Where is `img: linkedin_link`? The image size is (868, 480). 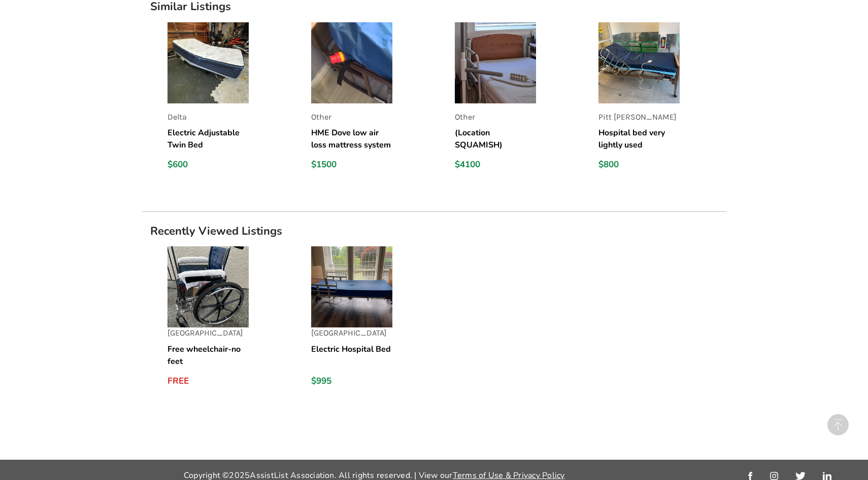 img: linkedin_link is located at coordinates (827, 476).